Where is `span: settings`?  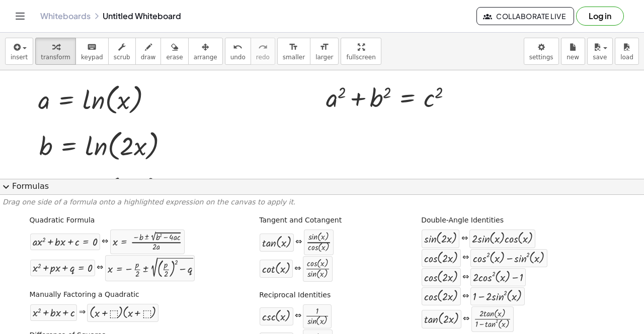 span: settings is located at coordinates (541, 57).